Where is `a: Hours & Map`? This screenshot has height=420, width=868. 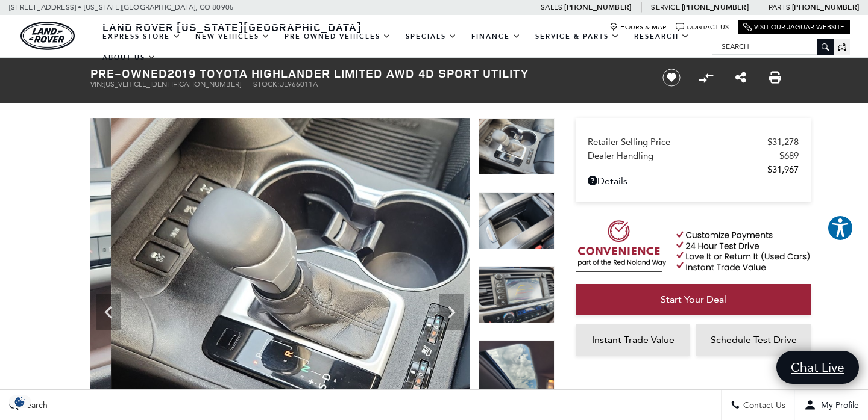 a: Hours & Map is located at coordinates (638, 27).